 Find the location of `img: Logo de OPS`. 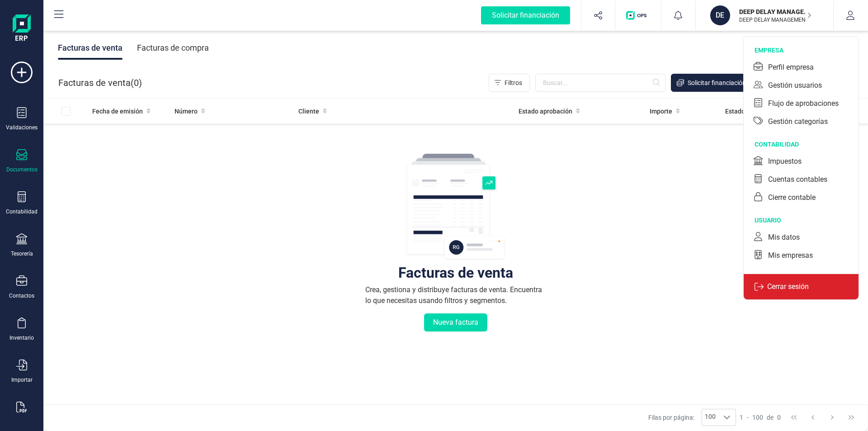

img: Logo de OPS is located at coordinates (638, 16).